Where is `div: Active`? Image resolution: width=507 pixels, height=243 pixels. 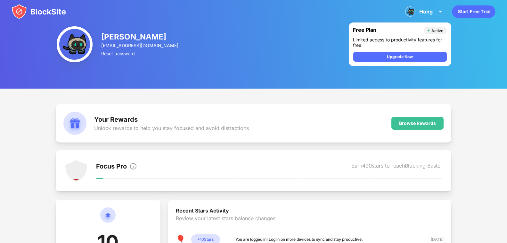 div: Active is located at coordinates (438, 30).